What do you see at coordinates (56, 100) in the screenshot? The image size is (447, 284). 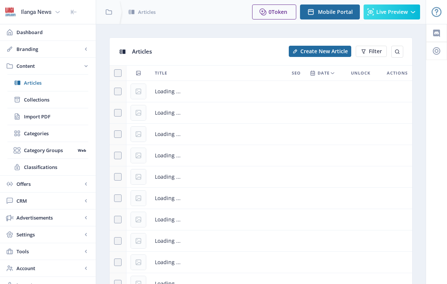 I see `span: Collections` at bounding box center [56, 100].